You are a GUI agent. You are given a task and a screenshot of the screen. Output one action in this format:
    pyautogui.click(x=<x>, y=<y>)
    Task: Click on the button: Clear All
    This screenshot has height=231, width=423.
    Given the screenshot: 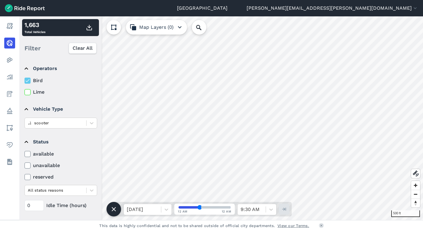 What is the action you would take?
    pyautogui.click(x=83, y=48)
    